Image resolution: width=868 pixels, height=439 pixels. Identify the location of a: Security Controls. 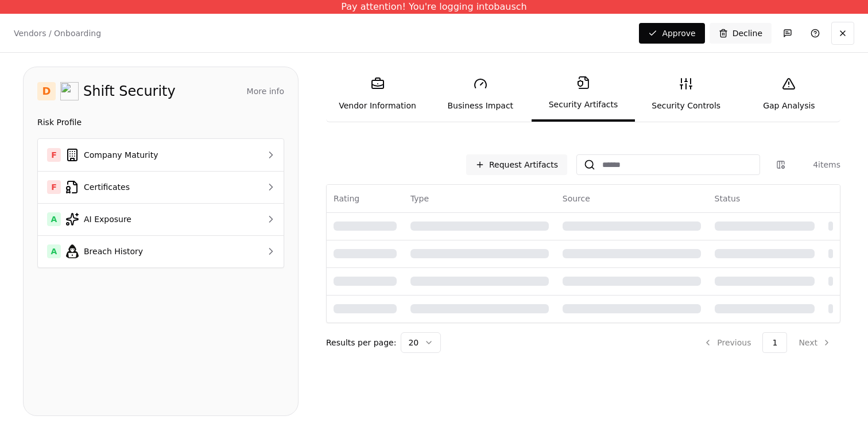
(686, 94).